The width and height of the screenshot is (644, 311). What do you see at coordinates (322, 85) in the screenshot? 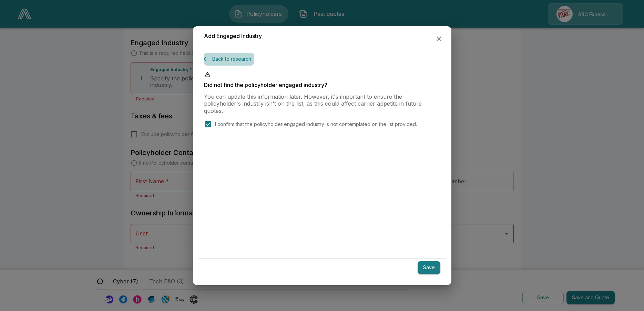
I see `p: Did not find the policyholder engaged industry?` at bounding box center [322, 85].